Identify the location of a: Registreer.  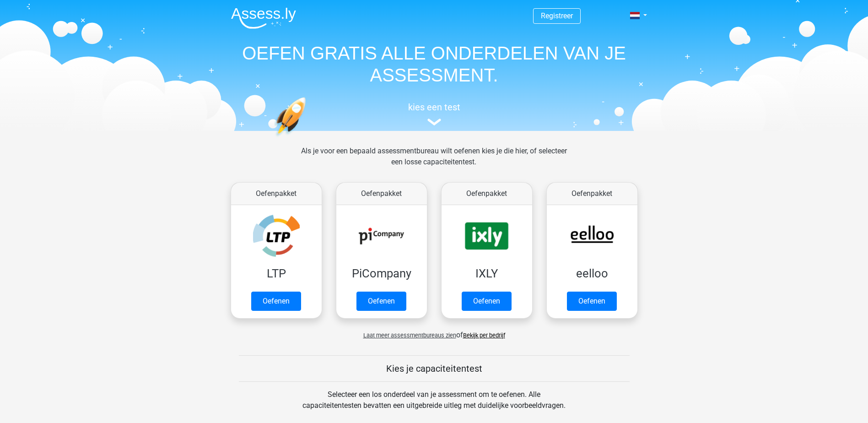
(557, 15).